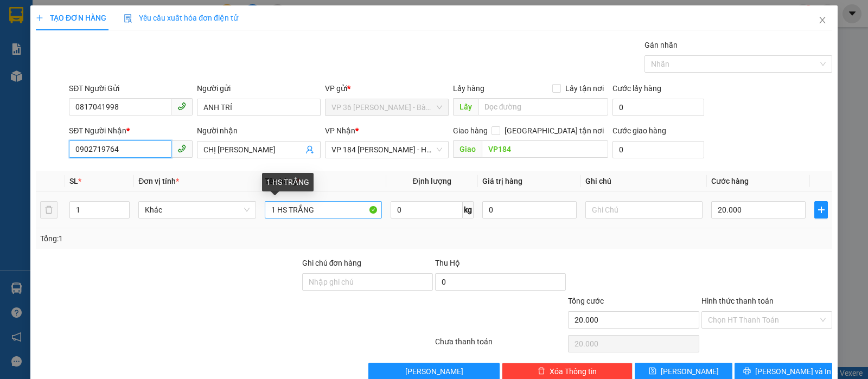 This screenshot has height=379, width=868. I want to click on span: VP Nhận, so click(340, 131).